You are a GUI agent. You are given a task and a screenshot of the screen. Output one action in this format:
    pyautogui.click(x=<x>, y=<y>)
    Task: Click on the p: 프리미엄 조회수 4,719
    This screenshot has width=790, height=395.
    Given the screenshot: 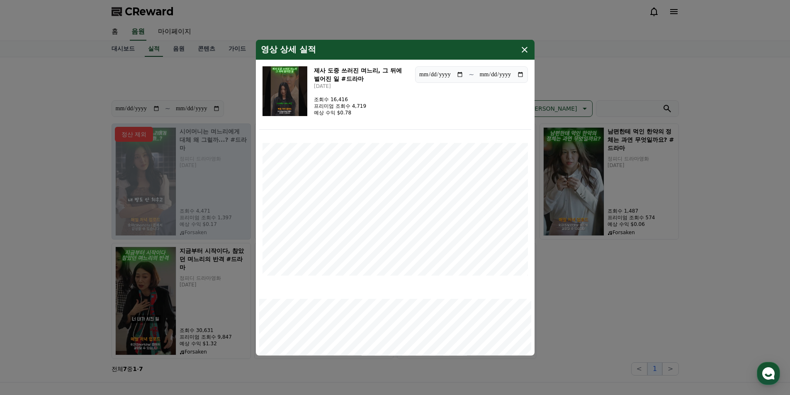 What is the action you would take?
    pyautogui.click(x=340, y=106)
    